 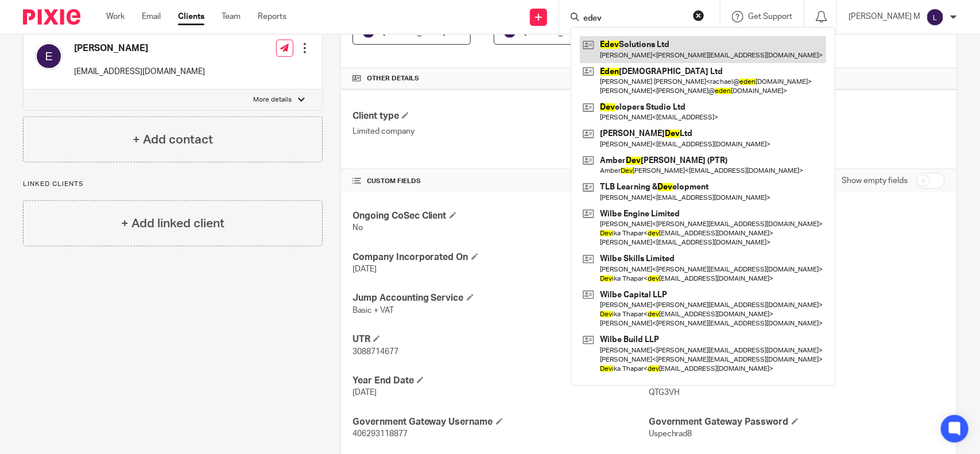 I want to click on h4: Government Gateway Password, so click(x=797, y=422).